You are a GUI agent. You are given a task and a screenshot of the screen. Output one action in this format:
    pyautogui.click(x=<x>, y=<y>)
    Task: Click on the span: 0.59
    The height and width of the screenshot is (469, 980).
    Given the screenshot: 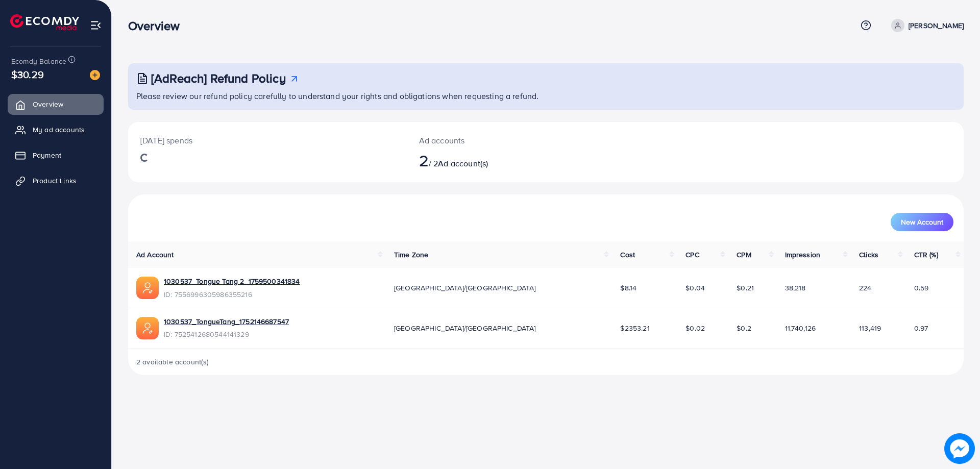 What is the action you would take?
    pyautogui.click(x=921, y=288)
    